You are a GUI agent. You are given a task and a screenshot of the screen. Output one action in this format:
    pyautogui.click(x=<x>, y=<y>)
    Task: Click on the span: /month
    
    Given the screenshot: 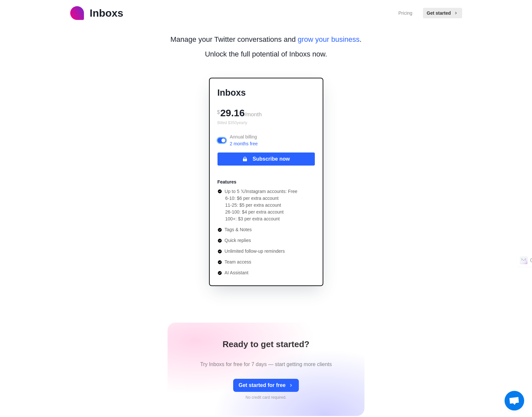 What is the action you would take?
    pyautogui.click(x=253, y=114)
    